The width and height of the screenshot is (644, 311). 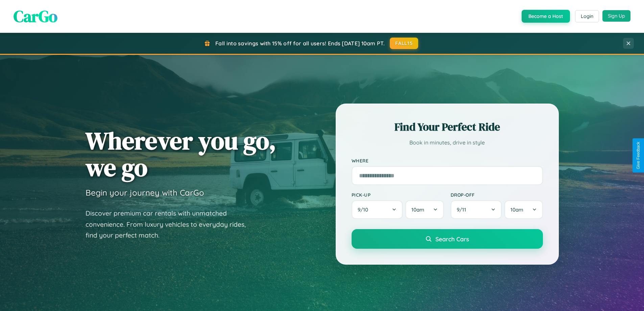 What do you see at coordinates (463, 210) in the screenshot?
I see `span: 9 / 11` at bounding box center [463, 210].